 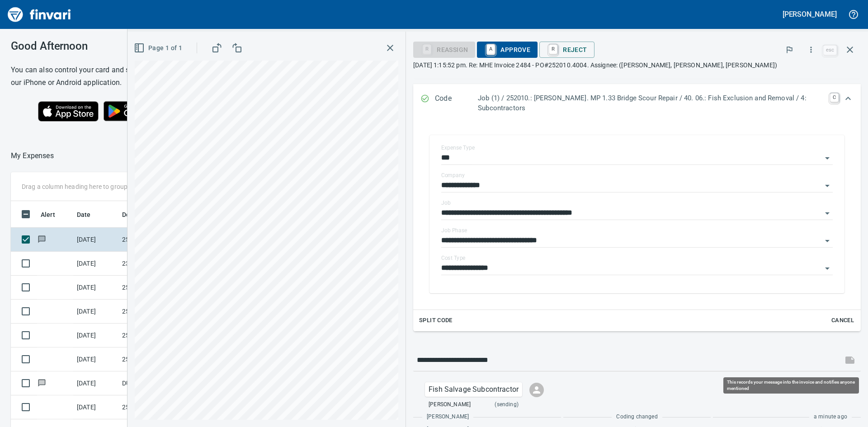 I want to click on td: DUMP, so click(x=159, y=383).